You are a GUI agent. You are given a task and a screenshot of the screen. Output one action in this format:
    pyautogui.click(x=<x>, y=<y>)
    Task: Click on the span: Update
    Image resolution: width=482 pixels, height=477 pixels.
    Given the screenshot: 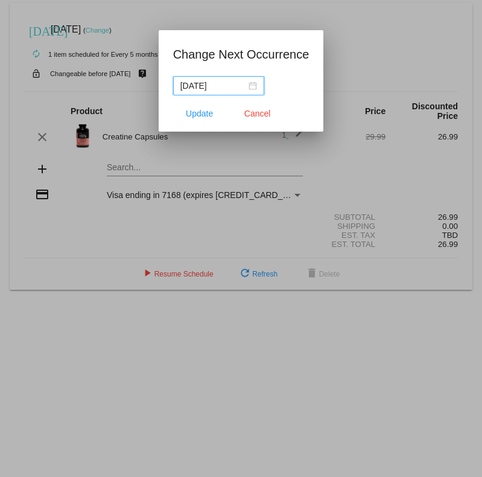 What is the action you would take?
    pyautogui.click(x=199, y=113)
    